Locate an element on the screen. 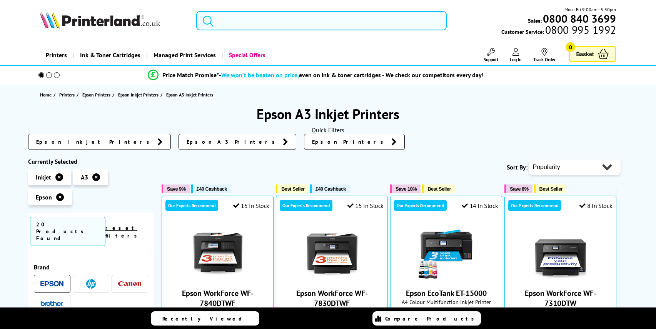  img: Printerland Logo is located at coordinates (100, 20).